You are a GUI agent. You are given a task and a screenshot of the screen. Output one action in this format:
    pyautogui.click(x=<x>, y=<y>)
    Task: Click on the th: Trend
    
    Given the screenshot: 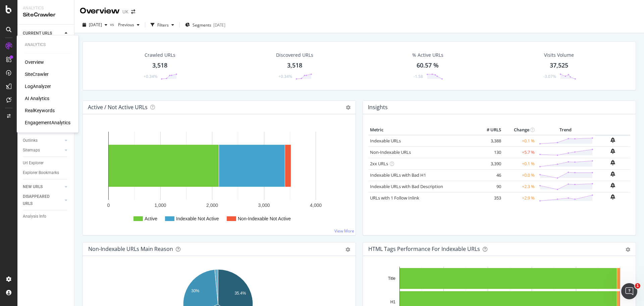 What is the action you would take?
    pyautogui.click(x=565, y=130)
    